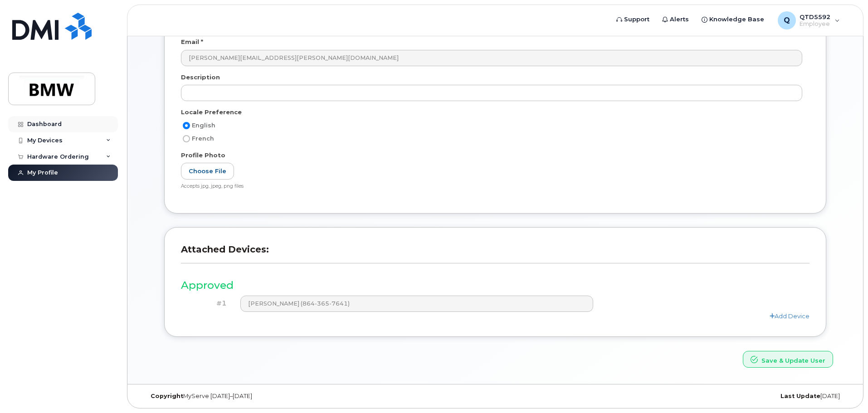 The height and width of the screenshot is (413, 868). I want to click on a: Support, so click(633, 19).